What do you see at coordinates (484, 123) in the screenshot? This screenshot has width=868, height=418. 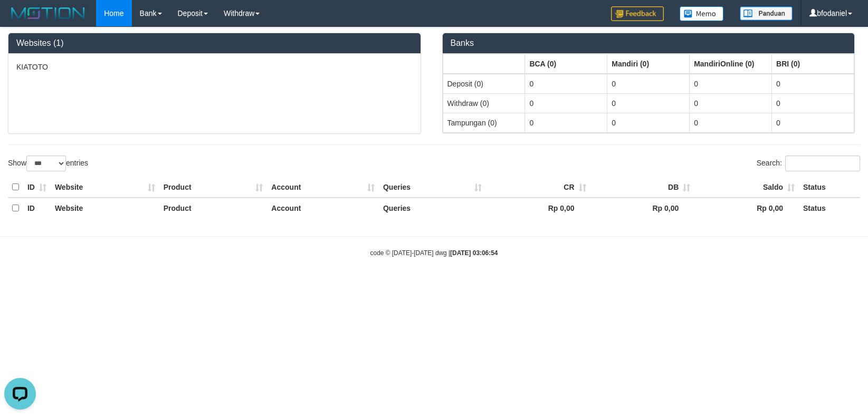 I see `td: Tampungan (0)` at bounding box center [484, 123].